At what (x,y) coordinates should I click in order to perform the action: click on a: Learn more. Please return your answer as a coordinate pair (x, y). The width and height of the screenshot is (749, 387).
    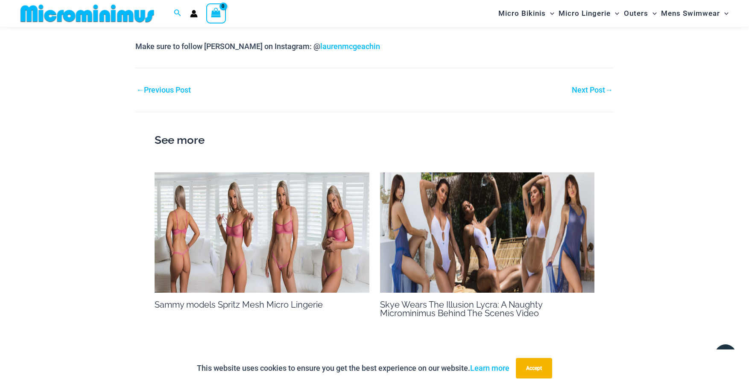
    Looking at the image, I should click on (490, 368).